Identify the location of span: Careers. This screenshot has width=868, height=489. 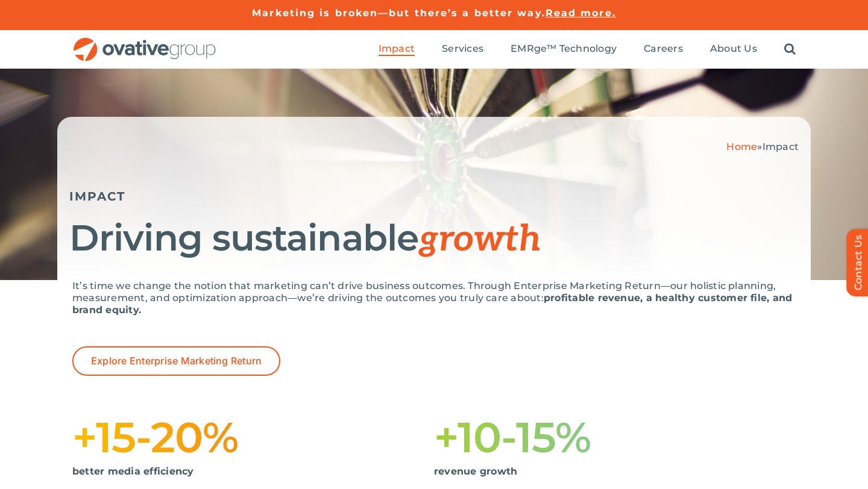
(663, 49).